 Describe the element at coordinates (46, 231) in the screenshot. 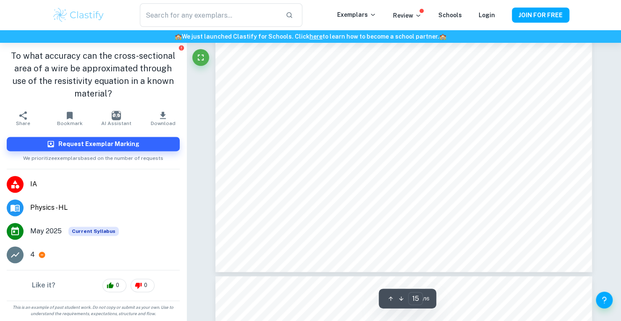

I see `span: May 2025` at that location.